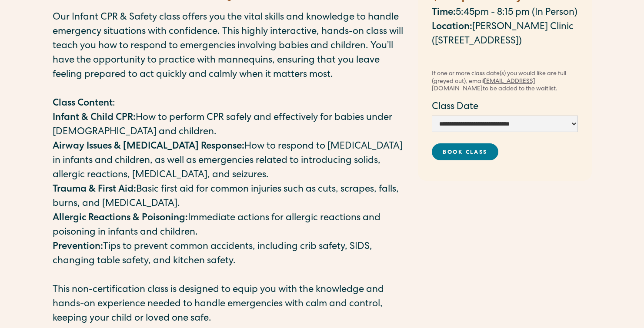 The width and height of the screenshot is (644, 328). Describe the element at coordinates (505, 107) in the screenshot. I see `label: Class Date` at that location.